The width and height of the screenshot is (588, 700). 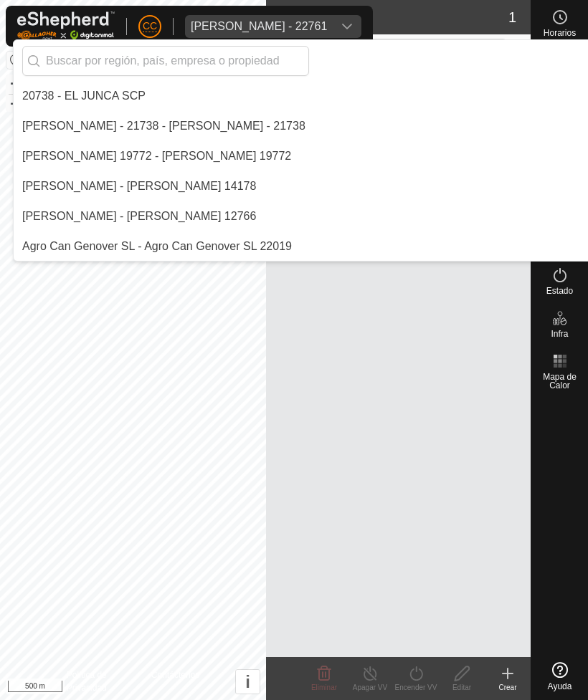 I want to click on div: 20738 - EL JUNCA SCP, so click(x=84, y=96).